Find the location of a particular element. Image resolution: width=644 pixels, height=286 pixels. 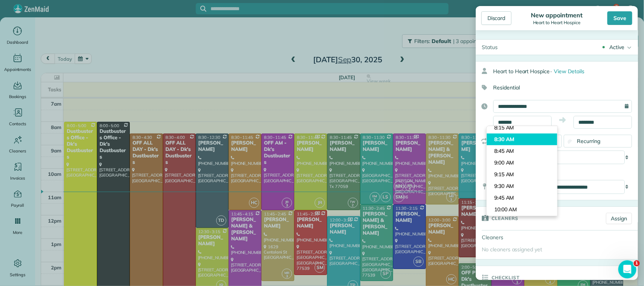

li: 8:45 AM is located at coordinates (522, 151).